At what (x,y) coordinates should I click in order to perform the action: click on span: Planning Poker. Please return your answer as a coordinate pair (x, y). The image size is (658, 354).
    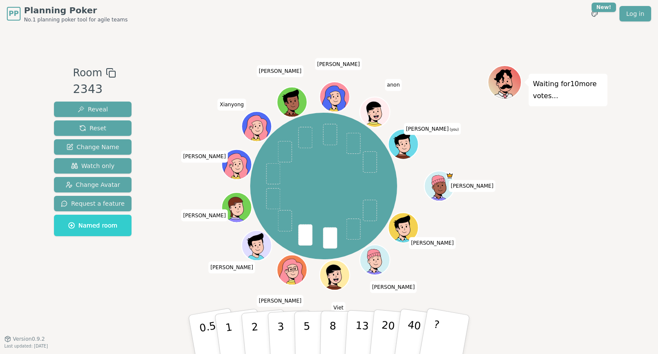
    Looking at the image, I should click on (76, 10).